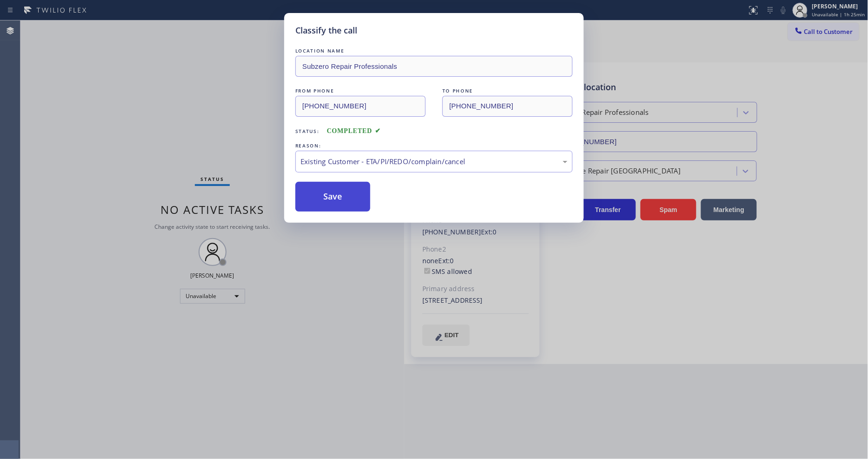  Describe the element at coordinates (307, 131) in the screenshot. I see `span: Status:` at that location.